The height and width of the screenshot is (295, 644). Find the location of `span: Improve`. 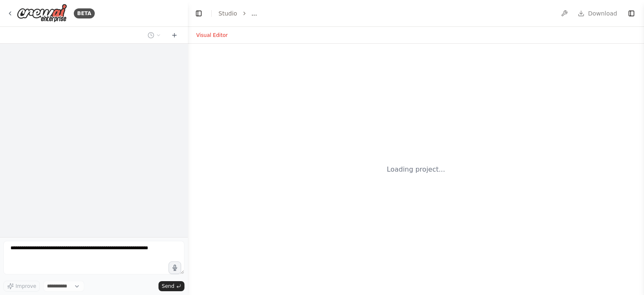

span: Improve is located at coordinates (25, 287).